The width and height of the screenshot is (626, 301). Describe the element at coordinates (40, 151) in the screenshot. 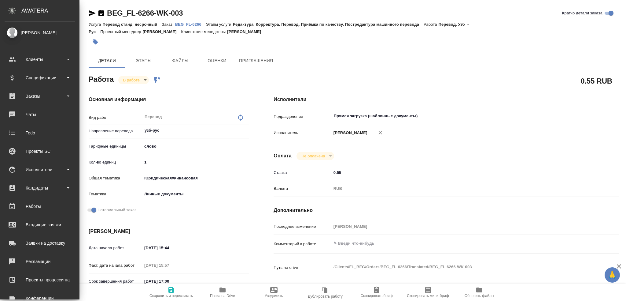

I see `div: Проекты SC` at that location.